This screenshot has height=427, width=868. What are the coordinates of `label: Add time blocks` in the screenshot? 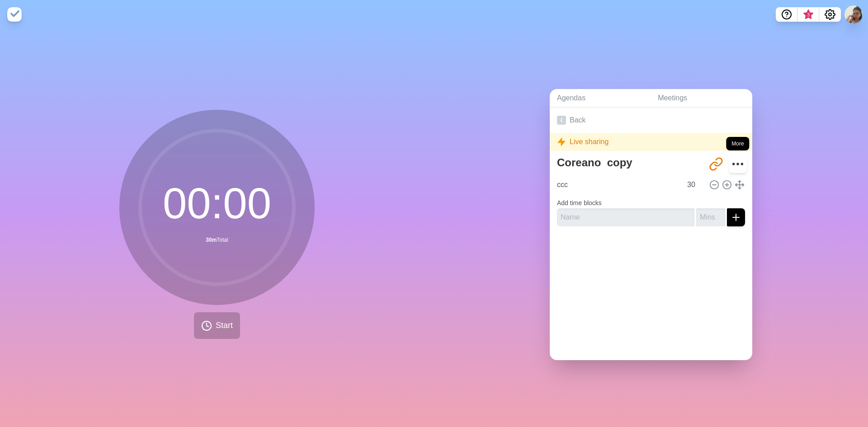 It's located at (579, 203).